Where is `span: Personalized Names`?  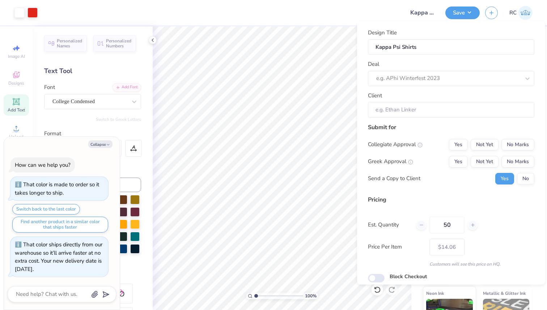
span: Personalized Names is located at coordinates (69, 43).